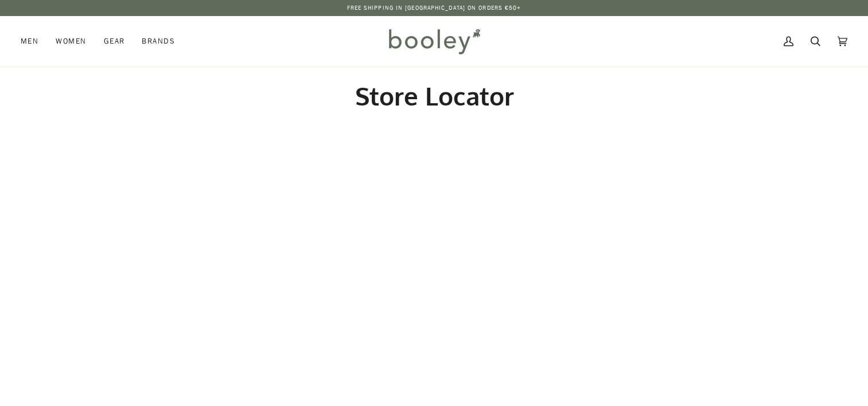 The image size is (868, 406). Describe the element at coordinates (33, 41) in the screenshot. I see `div: Men` at that location.